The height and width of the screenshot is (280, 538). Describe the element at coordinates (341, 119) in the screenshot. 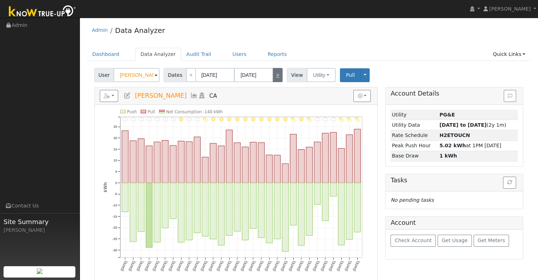

I see `i: 4/28 - PartlyCloudy` at that location.